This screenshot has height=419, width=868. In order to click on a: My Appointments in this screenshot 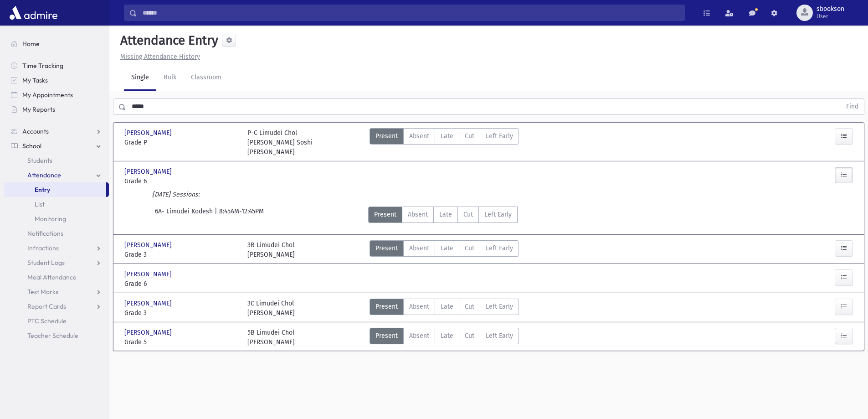, I will do `click(56, 95)`.